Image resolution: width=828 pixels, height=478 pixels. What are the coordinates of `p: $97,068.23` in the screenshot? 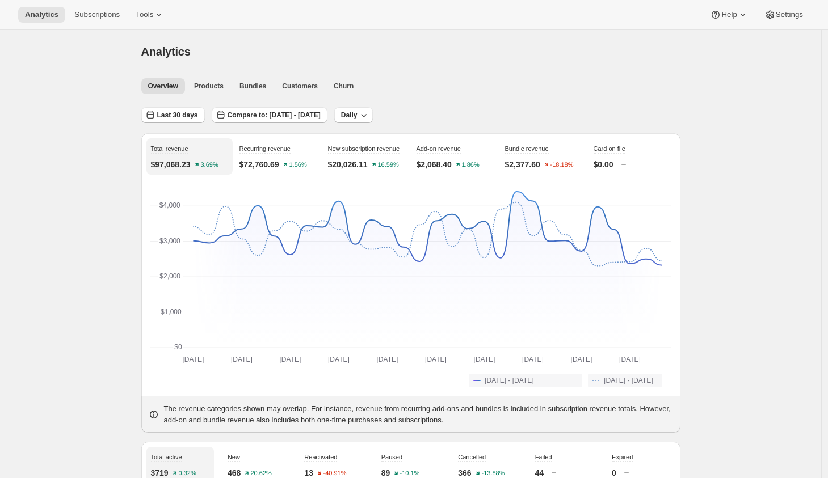 It's located at (171, 165).